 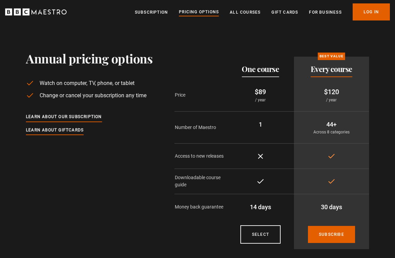 What do you see at coordinates (262, 12) in the screenshot?
I see `nav: Primary` at bounding box center [262, 12].